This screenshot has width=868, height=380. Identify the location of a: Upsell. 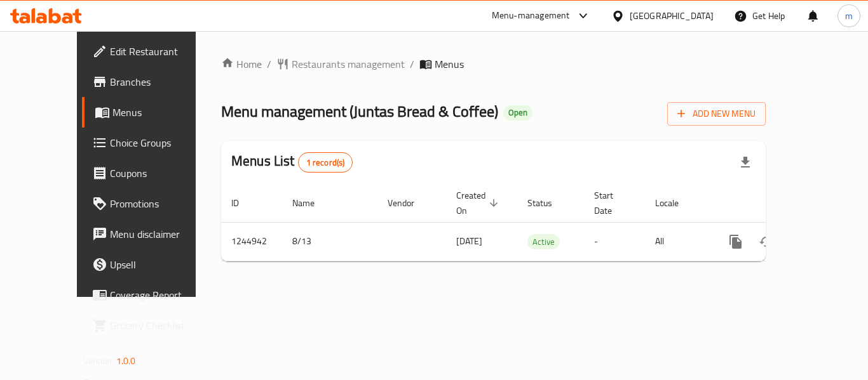
(152, 265).